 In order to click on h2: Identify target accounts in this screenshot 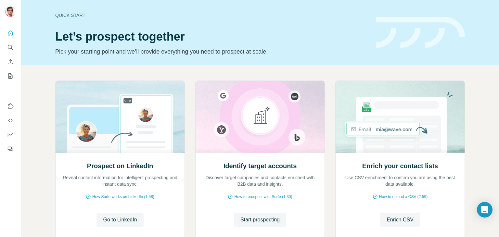, I will do `click(260, 166)`.